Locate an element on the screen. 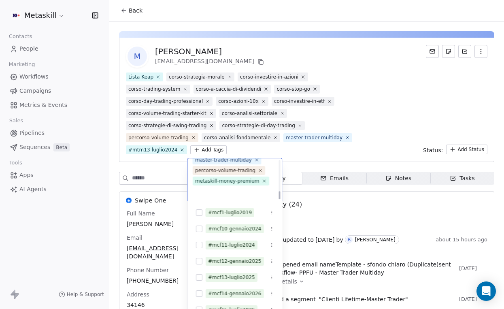 This screenshot has width=504, height=309. div: #mcf1-luglio2019 is located at coordinates (230, 213).